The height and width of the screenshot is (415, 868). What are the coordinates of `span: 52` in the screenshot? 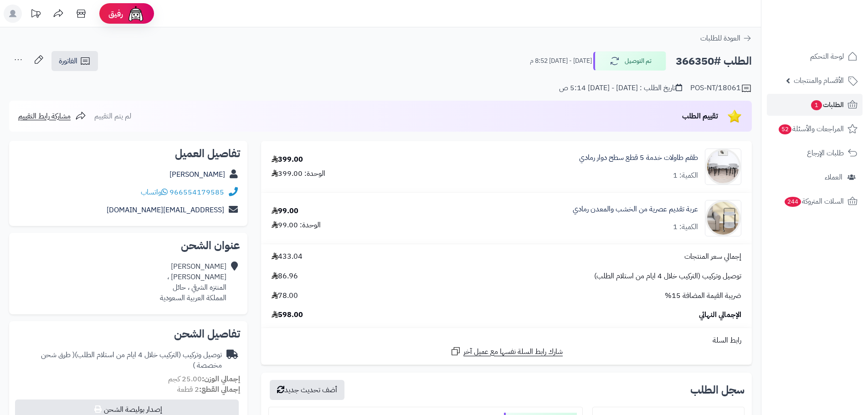 It's located at (785, 129).